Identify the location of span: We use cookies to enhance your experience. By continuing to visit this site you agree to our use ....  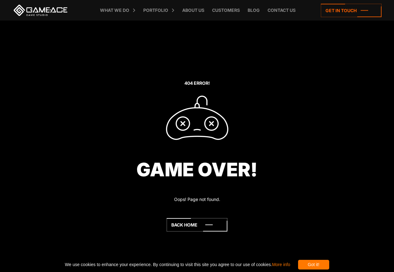
(177, 264).